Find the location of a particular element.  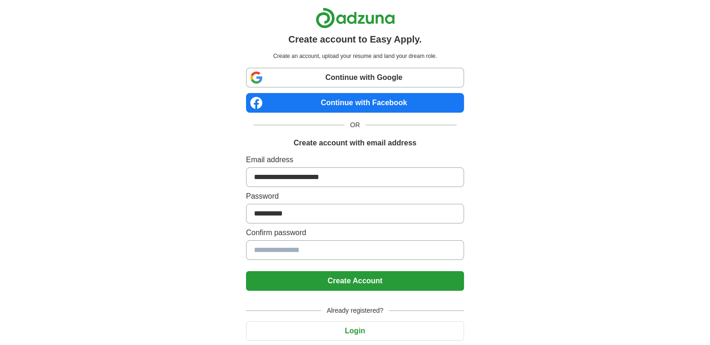

span: OR is located at coordinates (355, 125).